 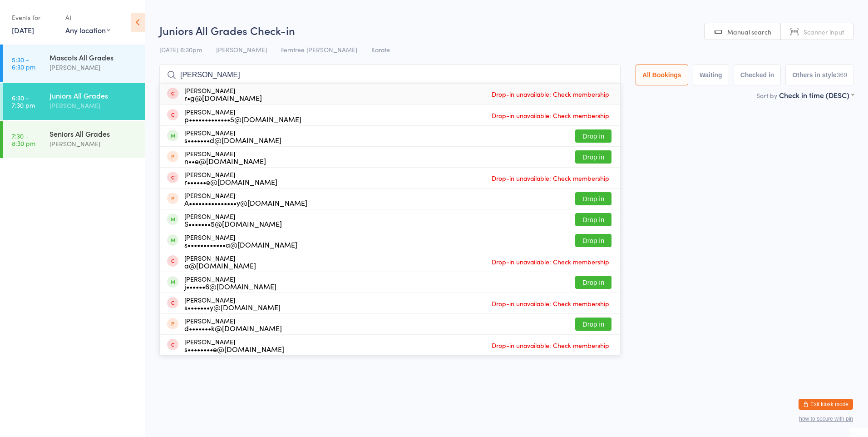 What do you see at coordinates (24, 63) in the screenshot?
I see `time: 5:30 - 6:30 pm` at bounding box center [24, 63].